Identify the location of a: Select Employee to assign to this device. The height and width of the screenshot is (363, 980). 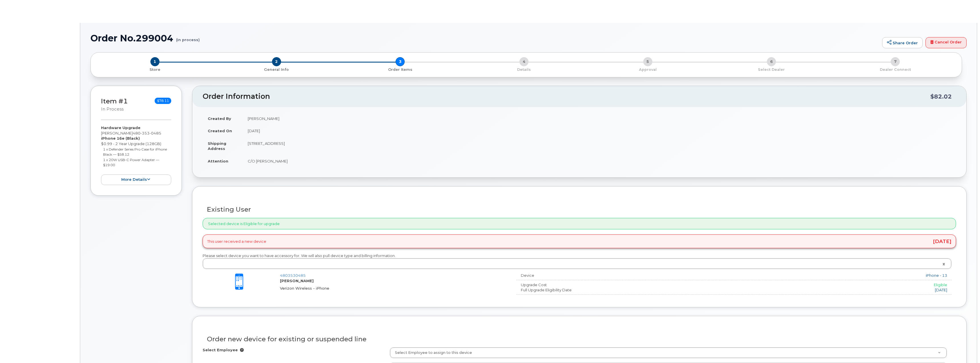
(668, 353).